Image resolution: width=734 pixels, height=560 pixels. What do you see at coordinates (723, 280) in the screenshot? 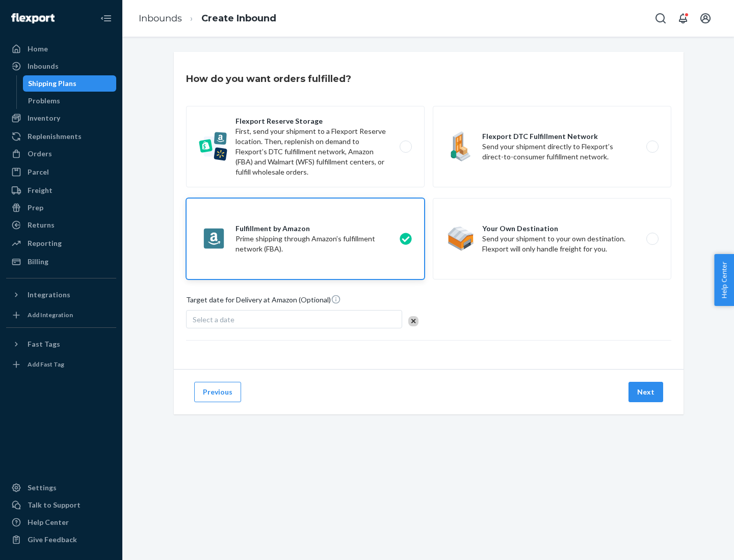
I see `span: Help Center` at bounding box center [723, 280].